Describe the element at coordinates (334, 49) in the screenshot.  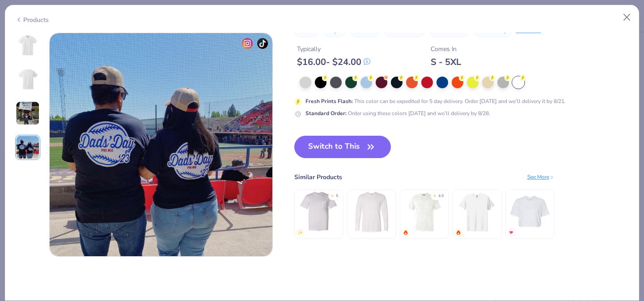
I see `div: Typically` at that location.